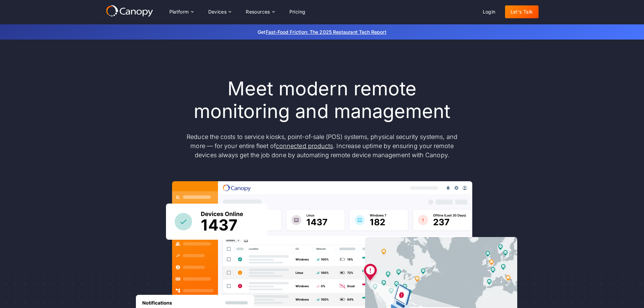  Describe the element at coordinates (326, 32) in the screenshot. I see `a: Fast-Food Friction: The 2025 Restaurant Tech Report` at that location.